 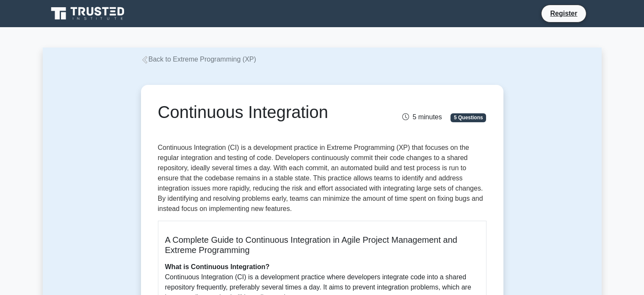 I want to click on a: Register, so click(x=564, y=13).